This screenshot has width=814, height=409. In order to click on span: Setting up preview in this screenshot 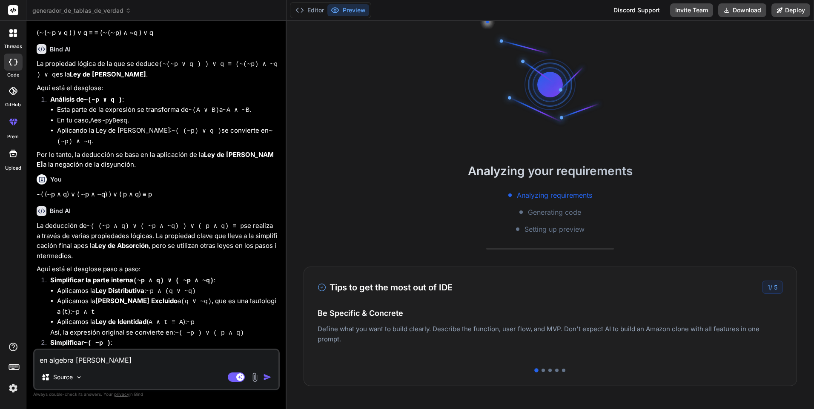, I will do `click(554, 229)`.